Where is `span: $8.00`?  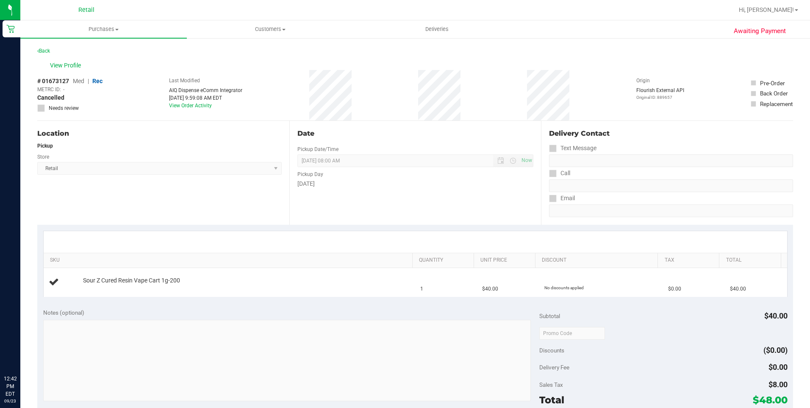 span: $8.00 is located at coordinates (778, 384).